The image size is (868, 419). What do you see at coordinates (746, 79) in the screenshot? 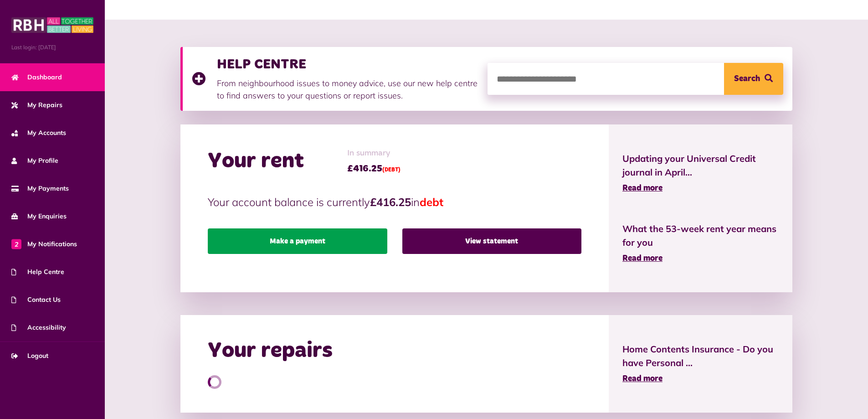
I see `span: Search` at bounding box center [746, 79].